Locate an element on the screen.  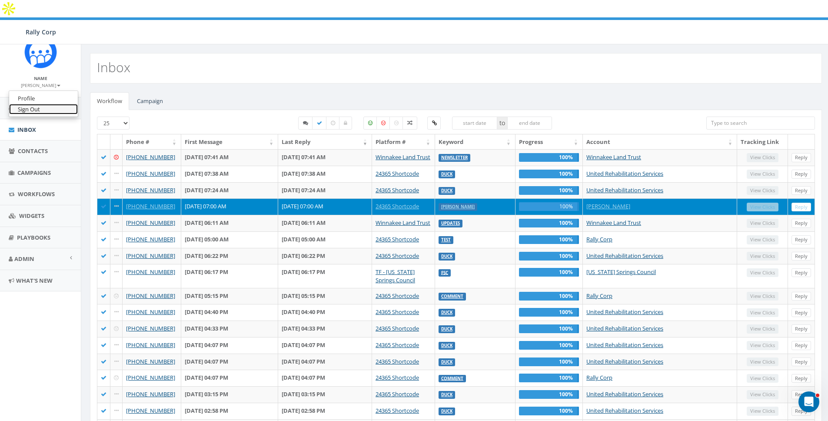
label: Clicked is located at coordinates (434, 123).